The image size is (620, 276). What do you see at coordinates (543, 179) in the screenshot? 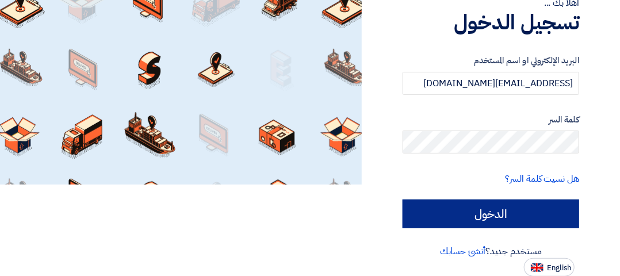
I see `a: هل نسيت كلمة السر؟` at bounding box center [543, 179].